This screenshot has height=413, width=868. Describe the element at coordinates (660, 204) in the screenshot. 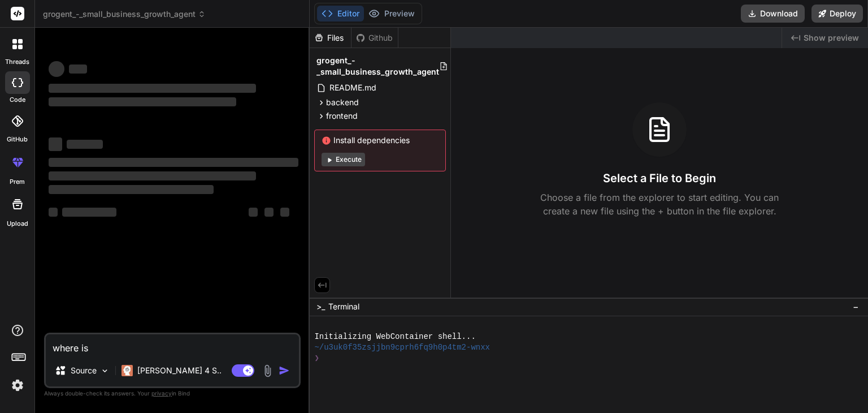

I see `p: Choose a file from the explorer to start editing. You can create a new file using the + button in...` at that location.